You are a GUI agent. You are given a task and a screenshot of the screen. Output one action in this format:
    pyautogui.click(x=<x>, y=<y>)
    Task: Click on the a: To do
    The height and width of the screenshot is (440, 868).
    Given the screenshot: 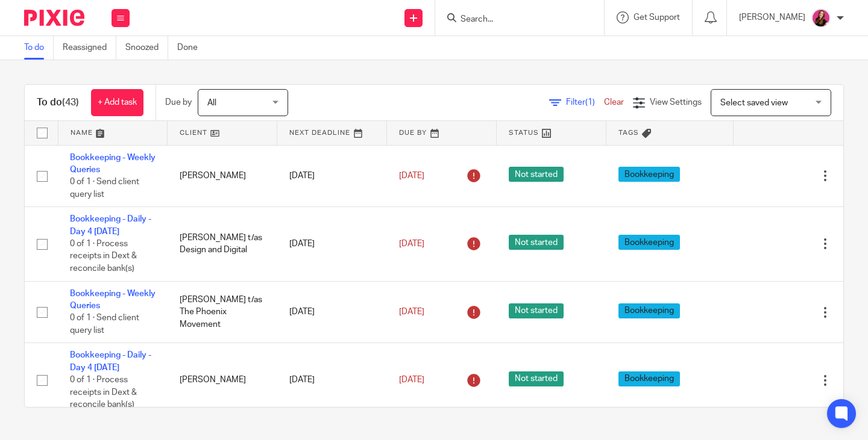 What is the action you would take?
    pyautogui.click(x=39, y=48)
    